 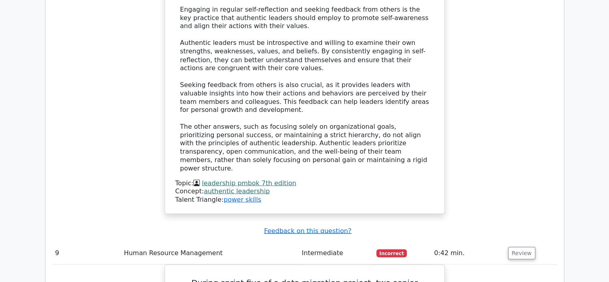 What do you see at coordinates (87, 252) in the screenshot?
I see `td: 9` at bounding box center [87, 252].